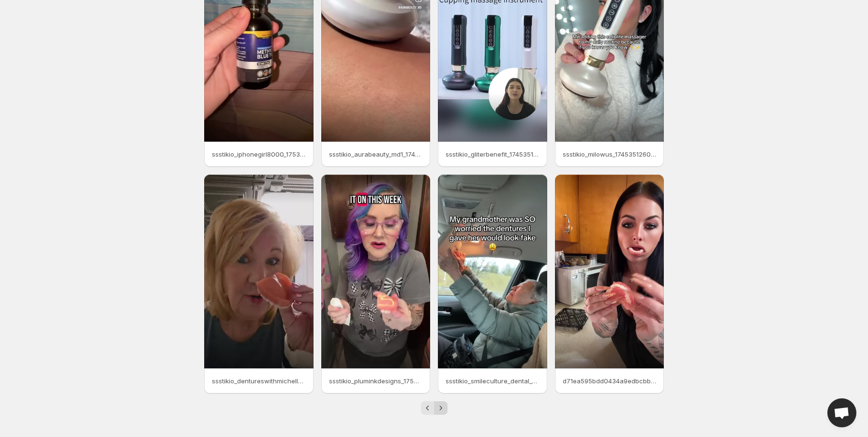 This screenshot has height=437, width=868. Describe the element at coordinates (609, 381) in the screenshot. I see `p: d71ea595bdd0434a9edbcbb7b580cd59` at that location.